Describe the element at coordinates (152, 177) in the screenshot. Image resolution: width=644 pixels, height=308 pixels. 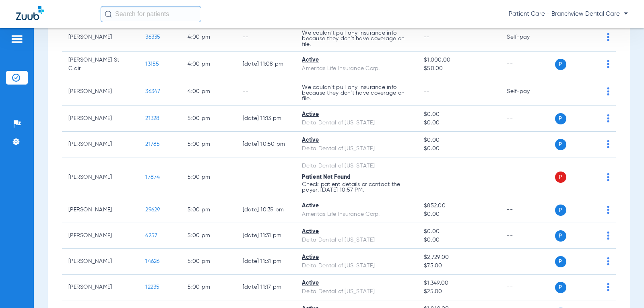
I see `span: 17874` at that location.